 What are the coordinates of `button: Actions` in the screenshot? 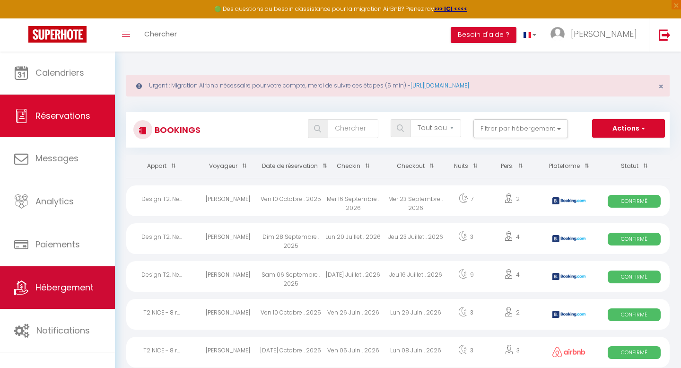 It's located at (629, 129).